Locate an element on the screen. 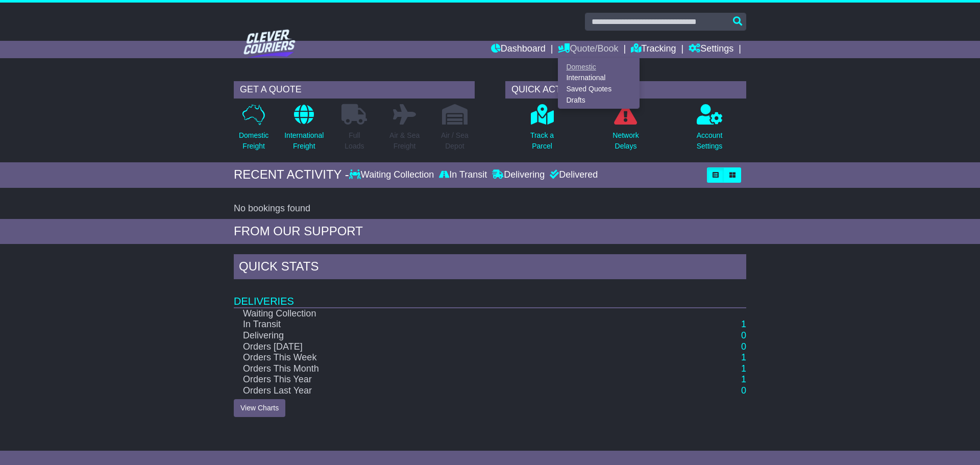  div: Waiting Collection is located at coordinates (392, 175).